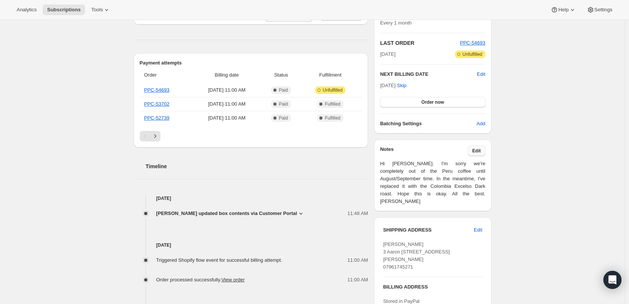 This screenshot has width=629, height=304. I want to click on span: Stored in PayPal, so click(401, 301).